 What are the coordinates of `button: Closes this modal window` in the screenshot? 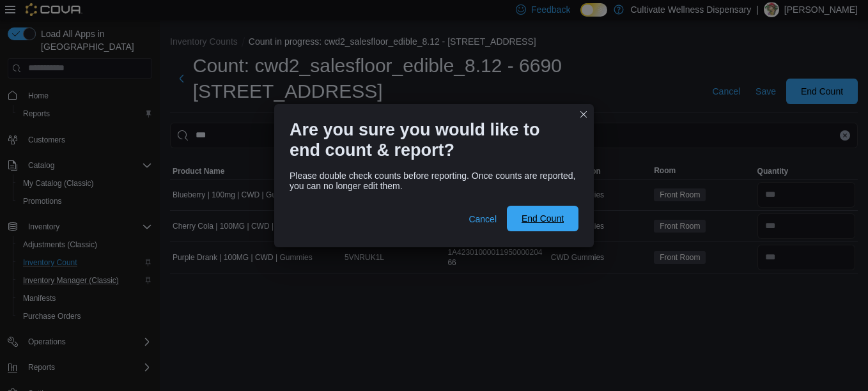 It's located at (584, 115).